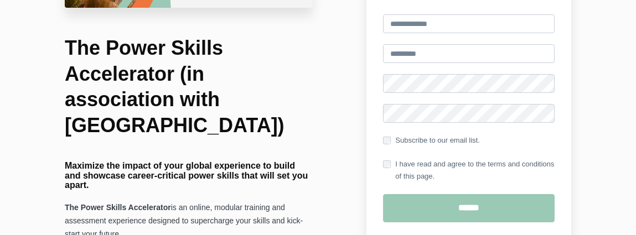 The image size is (636, 235). Describe the element at coordinates (189, 175) in the screenshot. I see `h4: Maximize the impact of your global experience to build and showcase career-critical power skills ...` at that location.